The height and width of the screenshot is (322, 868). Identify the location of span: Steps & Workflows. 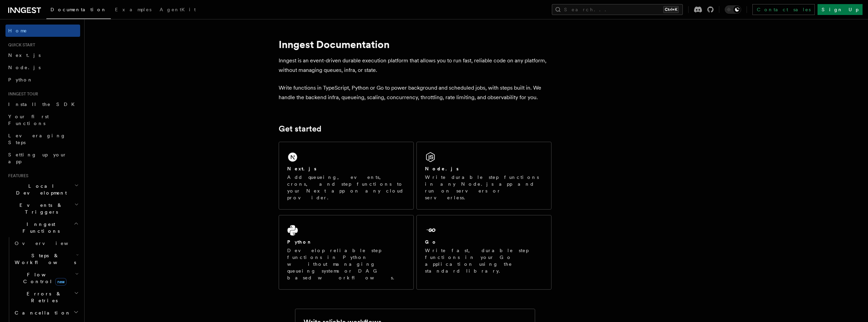
(44, 259).